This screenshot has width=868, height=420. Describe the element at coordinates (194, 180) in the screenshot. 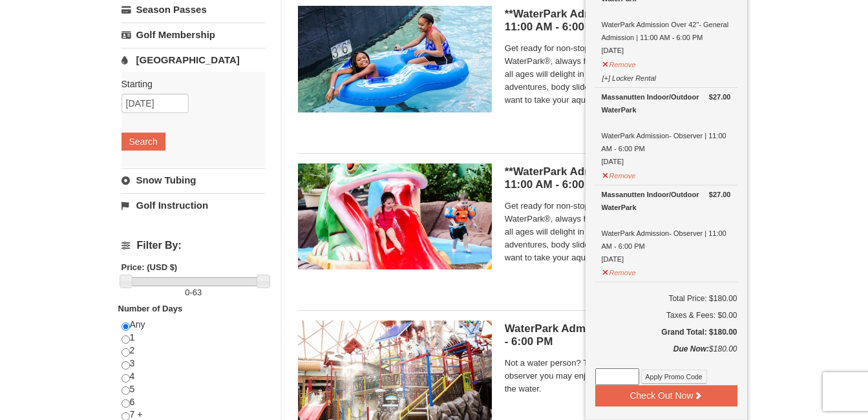

I see `a: Snow Tubing` at that location.